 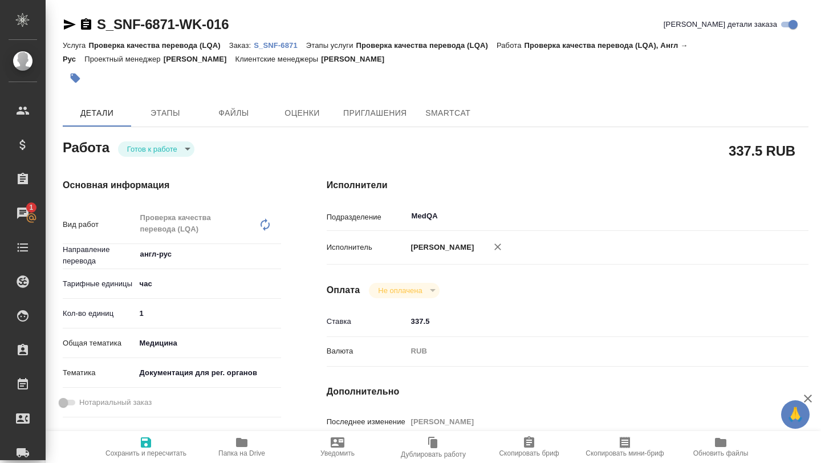 I want to click on p: Подразделение, so click(x=367, y=217).